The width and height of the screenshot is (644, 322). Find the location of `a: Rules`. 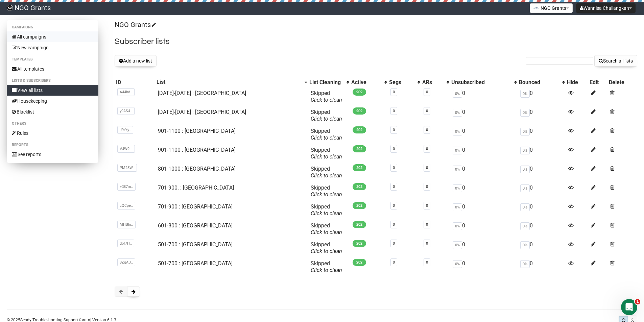

a: Rules is located at coordinates (52, 133).